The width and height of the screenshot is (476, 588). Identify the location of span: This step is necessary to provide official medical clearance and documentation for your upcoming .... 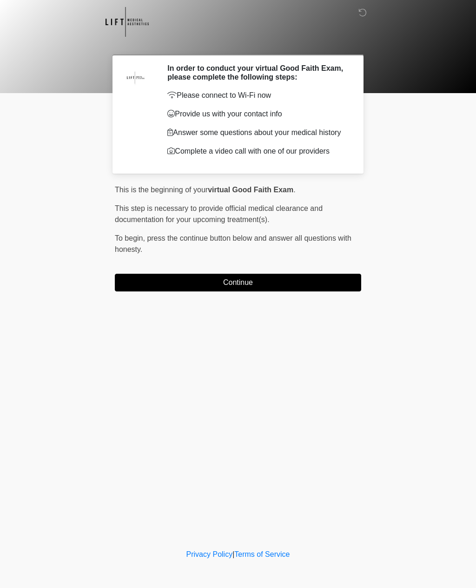
(219, 214).